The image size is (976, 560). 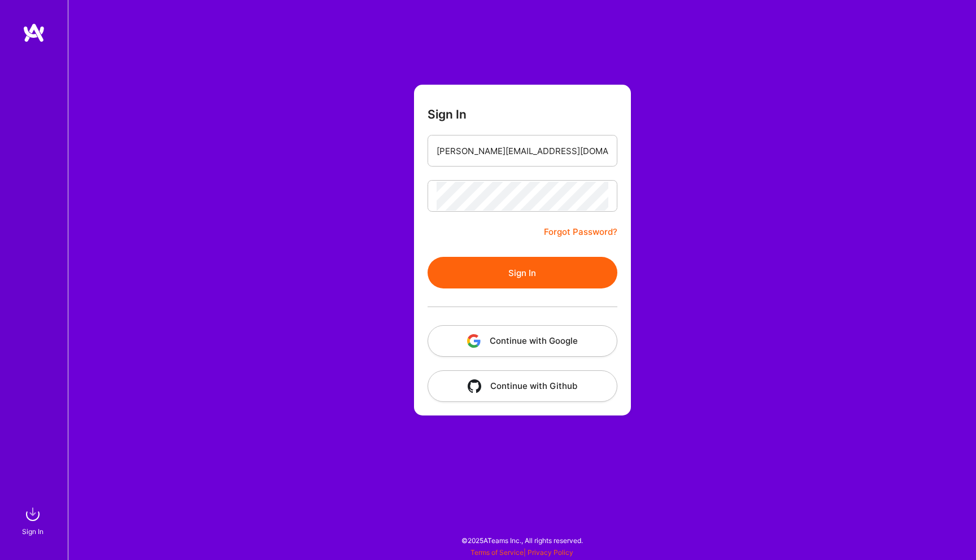 I want to click on input: Email..., so click(x=522, y=151).